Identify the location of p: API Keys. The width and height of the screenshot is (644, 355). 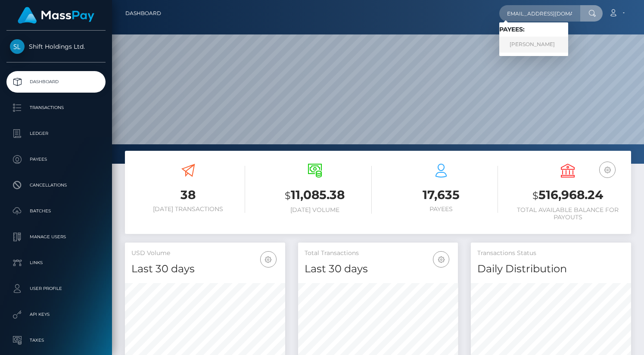
(56, 314).